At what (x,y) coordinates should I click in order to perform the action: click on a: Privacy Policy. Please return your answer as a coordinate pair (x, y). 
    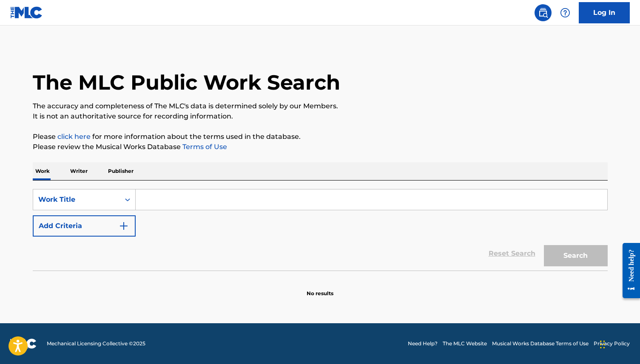
    Looking at the image, I should click on (611, 343).